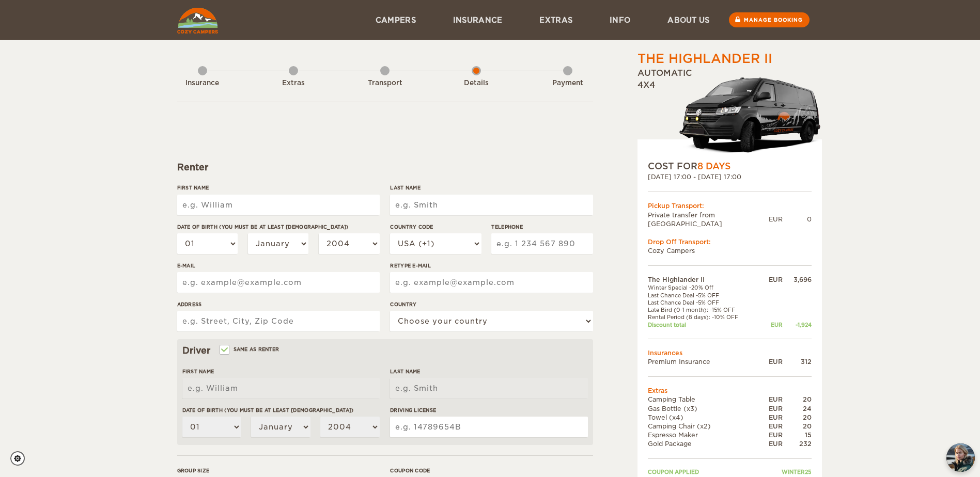 The image size is (980, 477). Describe the element at coordinates (224, 351) in the screenshot. I see `input: Same as renter` at that location.